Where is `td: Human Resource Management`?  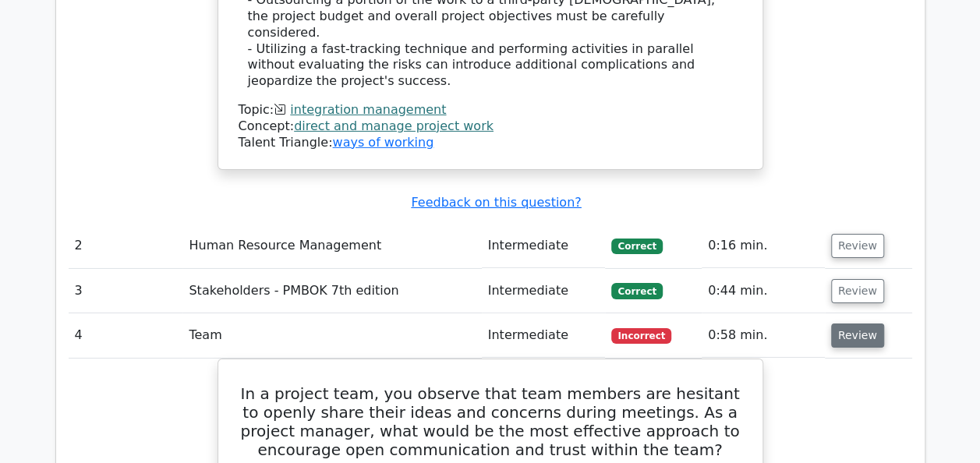
td: Human Resource Management is located at coordinates (332, 245).